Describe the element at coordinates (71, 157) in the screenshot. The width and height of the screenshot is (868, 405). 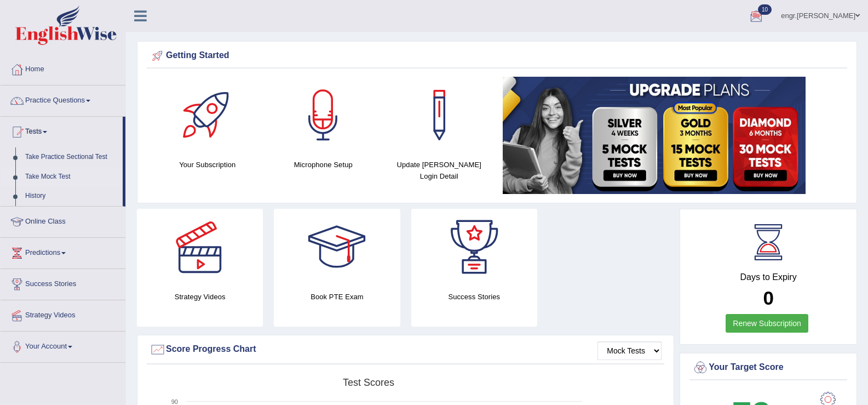
I see `a: Take Practice Sectional Test` at that location.